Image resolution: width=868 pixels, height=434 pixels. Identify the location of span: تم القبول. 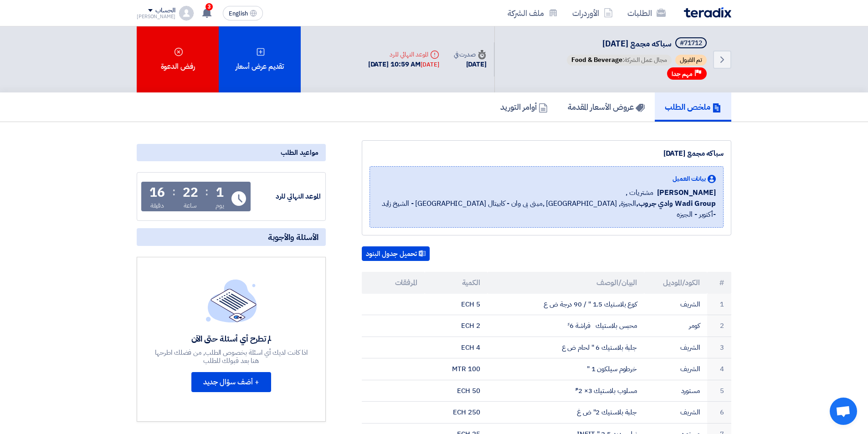
(690, 60).